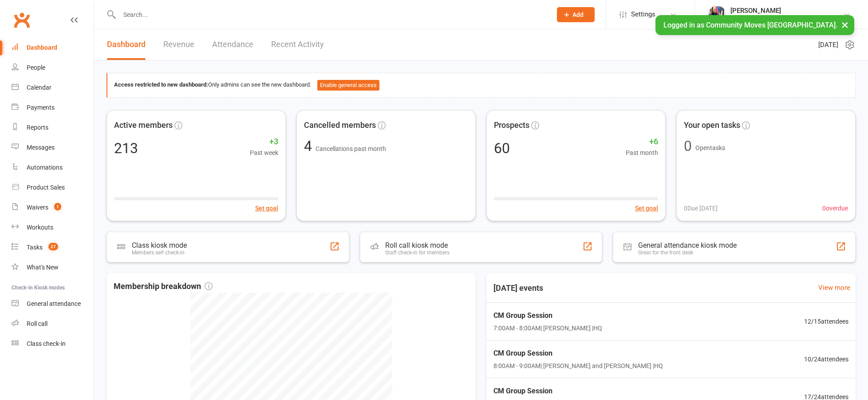 The image size is (868, 400). What do you see at coordinates (688, 245) in the screenshot?
I see `div: General attendance kiosk mode` at bounding box center [688, 245].